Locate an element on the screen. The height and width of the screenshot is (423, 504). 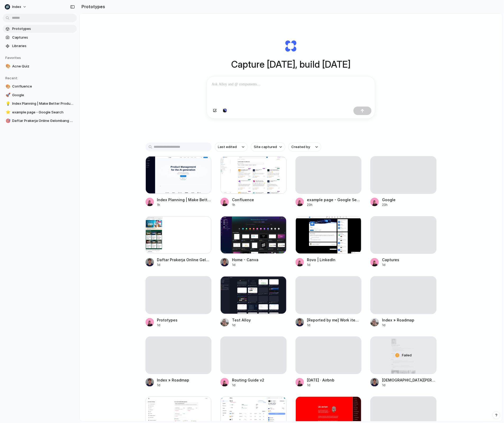
span: Acne Quiz is located at coordinates (44, 66).